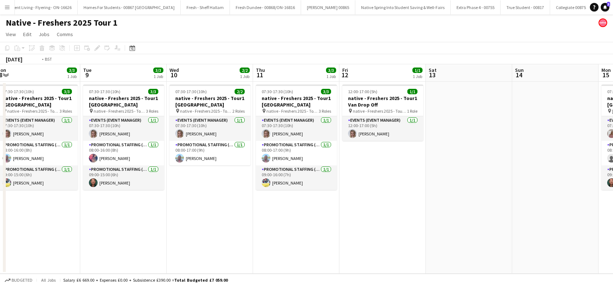 This screenshot has height=286, width=613. Describe the element at coordinates (44, 34) in the screenshot. I see `span: Jobs` at that location.